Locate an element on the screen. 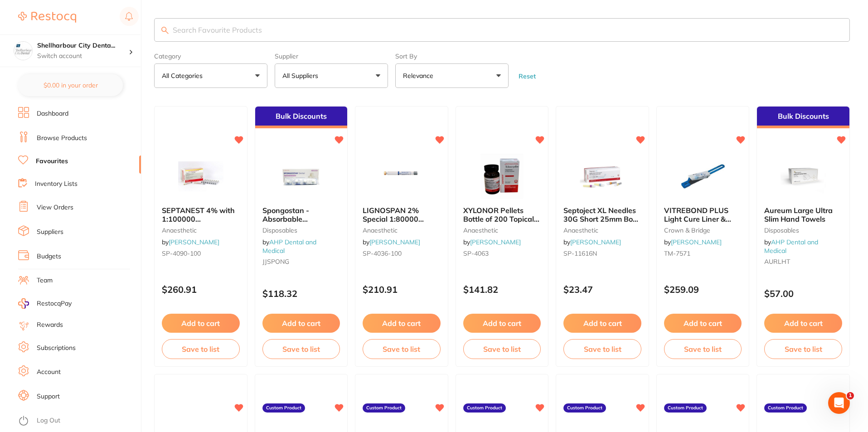 The image size is (868, 432). span: SP-4090-100 is located at coordinates (181, 253).